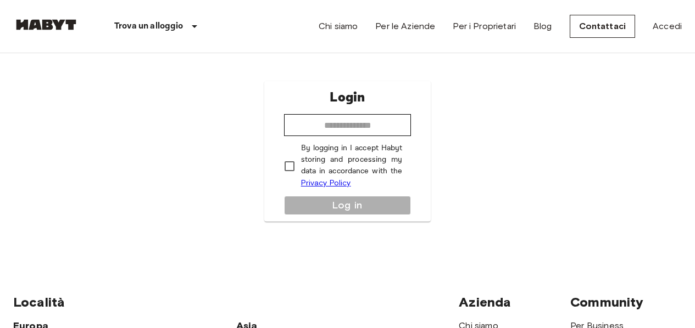 The width and height of the screenshot is (695, 328). I want to click on a: Accedi, so click(667, 26).